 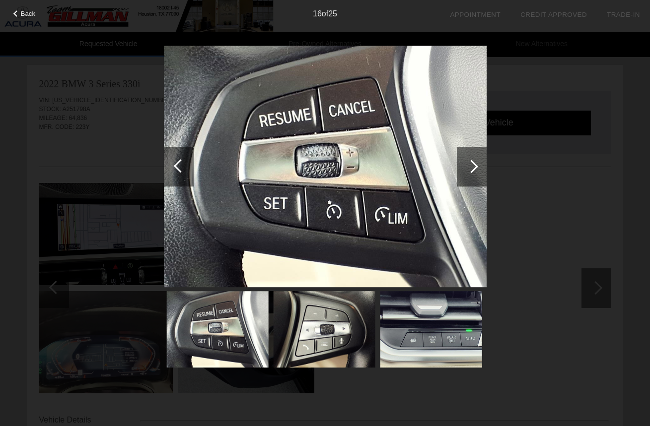 What do you see at coordinates (475, 14) in the screenshot?
I see `a: Appointment` at bounding box center [475, 14].